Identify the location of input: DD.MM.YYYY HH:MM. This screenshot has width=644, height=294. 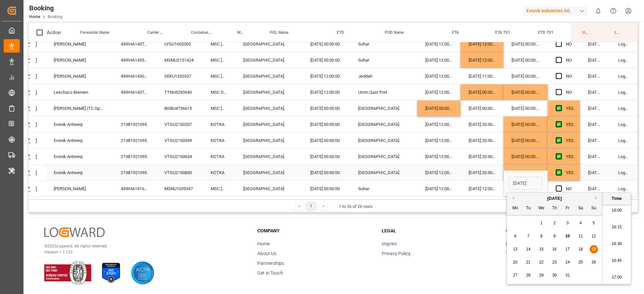
(526, 183).